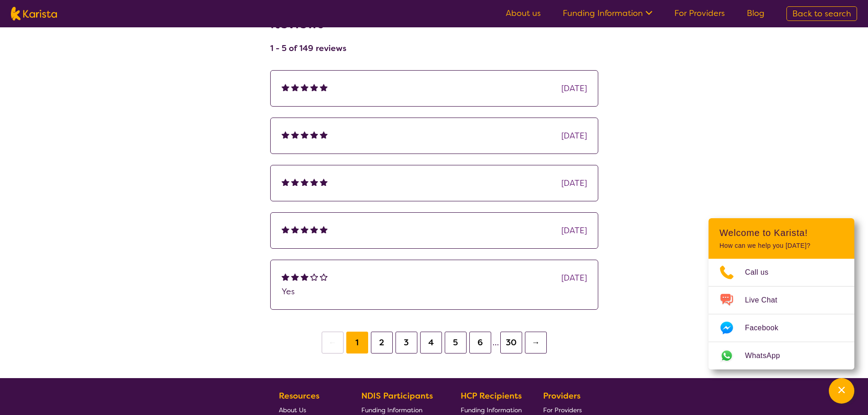  What do you see at coordinates (299, 396) in the screenshot?
I see `b: Resources` at bounding box center [299, 396].